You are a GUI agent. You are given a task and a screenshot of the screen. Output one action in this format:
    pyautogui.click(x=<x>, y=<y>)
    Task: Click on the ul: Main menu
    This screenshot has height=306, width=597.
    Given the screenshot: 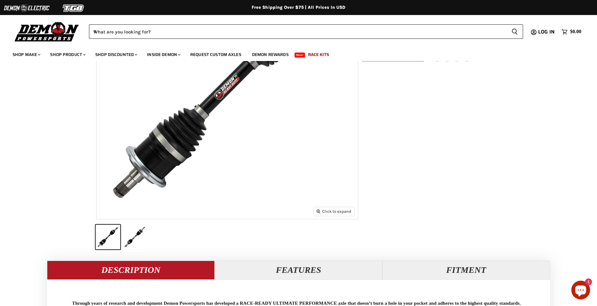 What is the action you would take?
    pyautogui.click(x=294, y=53)
    